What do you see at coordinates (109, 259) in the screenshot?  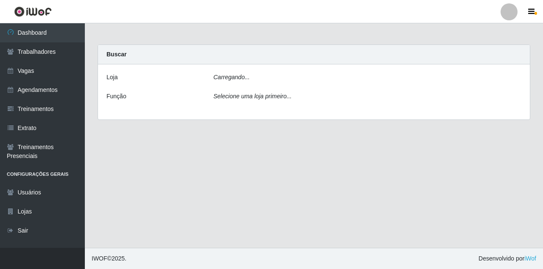 I see `span: © 2025 .` at bounding box center [109, 259].